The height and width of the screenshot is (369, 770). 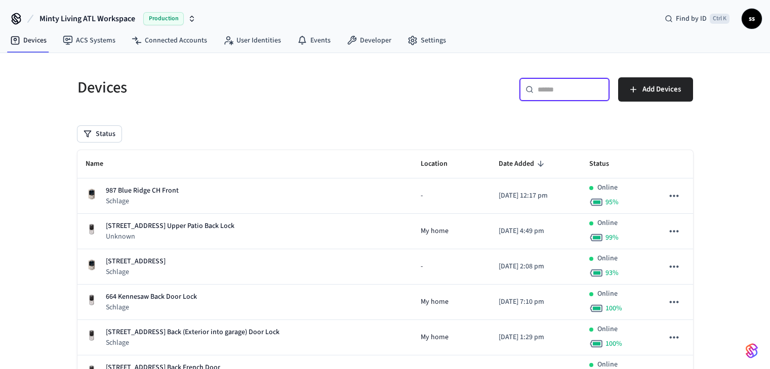 What do you see at coordinates (28, 40) in the screenshot?
I see `a: Devices` at bounding box center [28, 40].